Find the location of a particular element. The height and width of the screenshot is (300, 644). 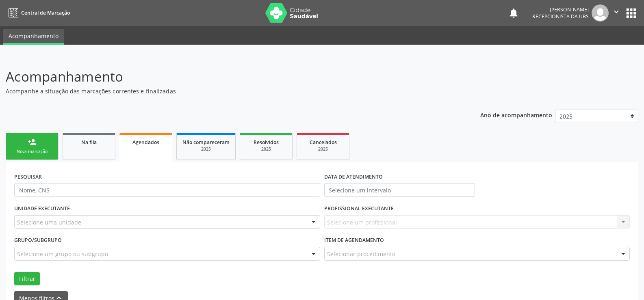

span: Cancelados is located at coordinates (323, 142).